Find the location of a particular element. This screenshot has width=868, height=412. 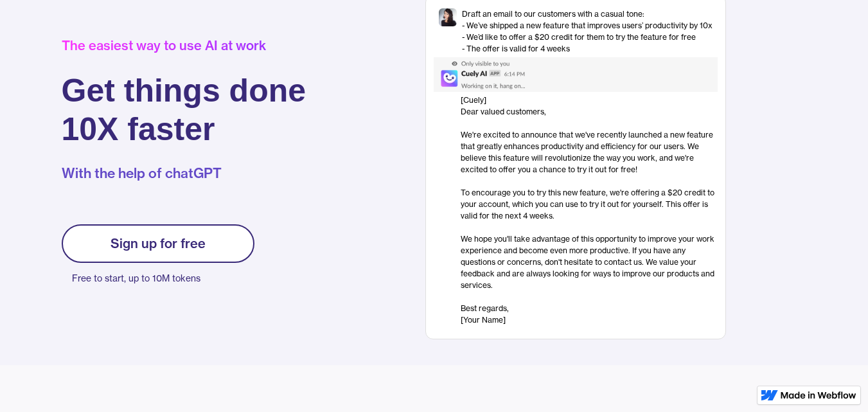

div: Sign up for free is located at coordinates (158, 244).